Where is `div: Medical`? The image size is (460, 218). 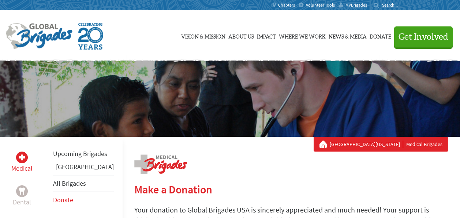 div: Medical is located at coordinates (22, 157).